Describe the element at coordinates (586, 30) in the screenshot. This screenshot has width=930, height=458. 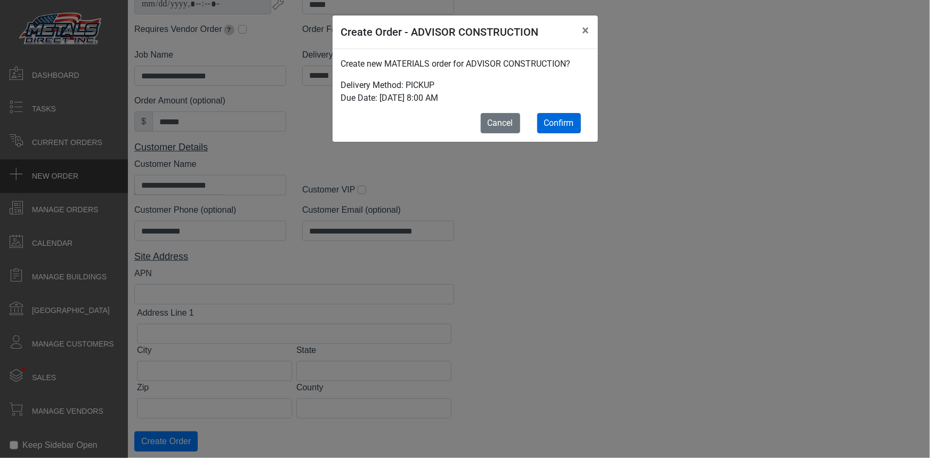
I see `button: Close` at that location.